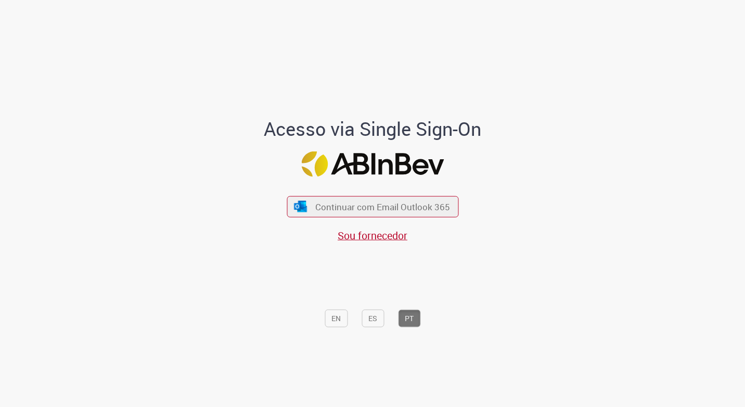 This screenshot has height=407, width=745. What do you see at coordinates (373, 235) in the screenshot?
I see `a: Sou fornecedor` at bounding box center [373, 235].